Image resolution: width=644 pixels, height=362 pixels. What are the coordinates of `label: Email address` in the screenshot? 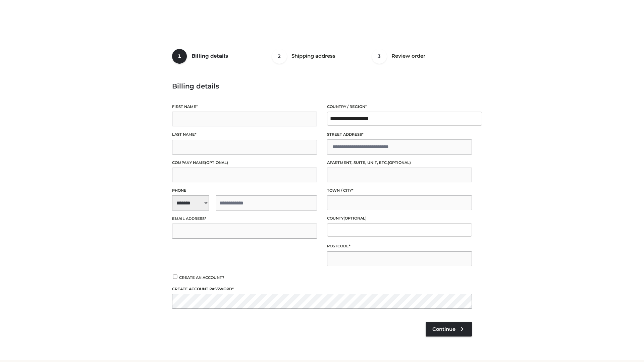 It's located at (244, 219).